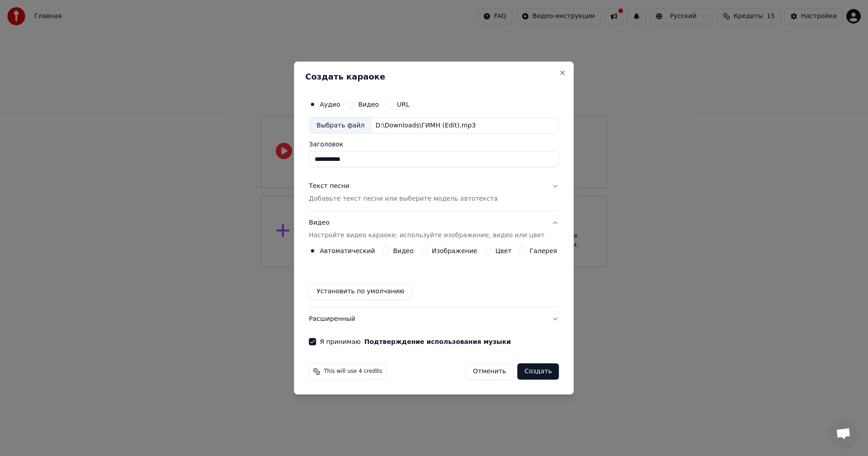 Image resolution: width=868 pixels, height=456 pixels. I want to click on label: URL, so click(403, 104).